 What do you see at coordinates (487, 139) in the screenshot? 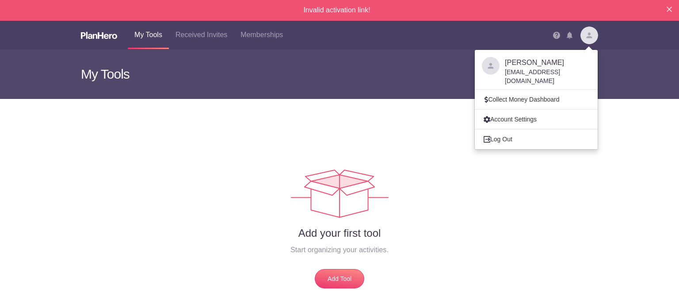
I see `img: Logout` at bounding box center [487, 139].